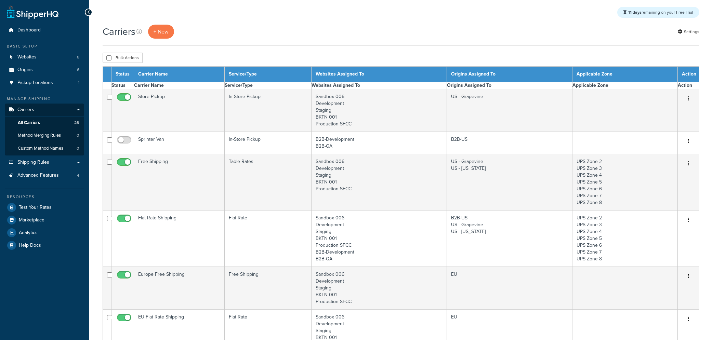  Describe the element at coordinates (44, 162) in the screenshot. I see `li: Shipping Rules` at that location.